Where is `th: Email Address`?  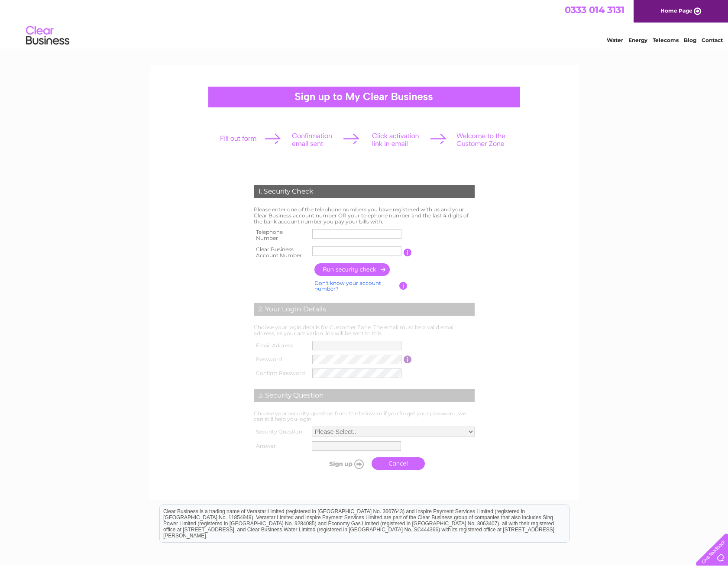 th: Email Address is located at coordinates (281, 345).